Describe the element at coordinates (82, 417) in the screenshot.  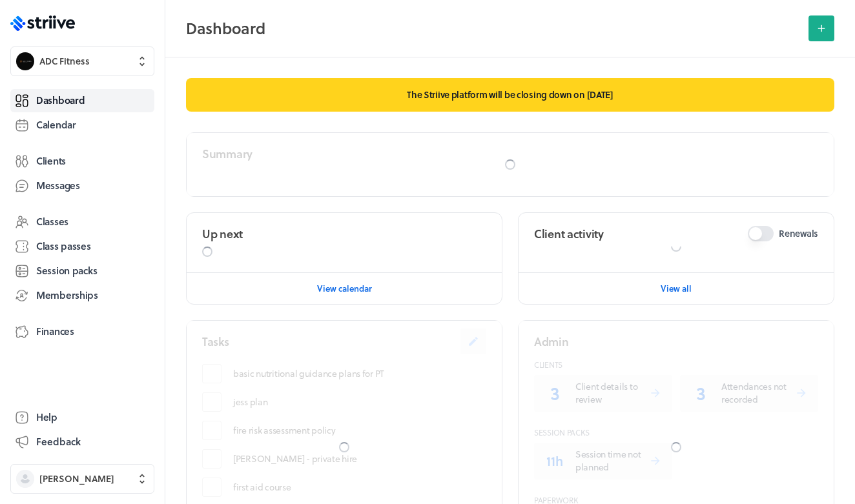
I see `a: Help` at that location.